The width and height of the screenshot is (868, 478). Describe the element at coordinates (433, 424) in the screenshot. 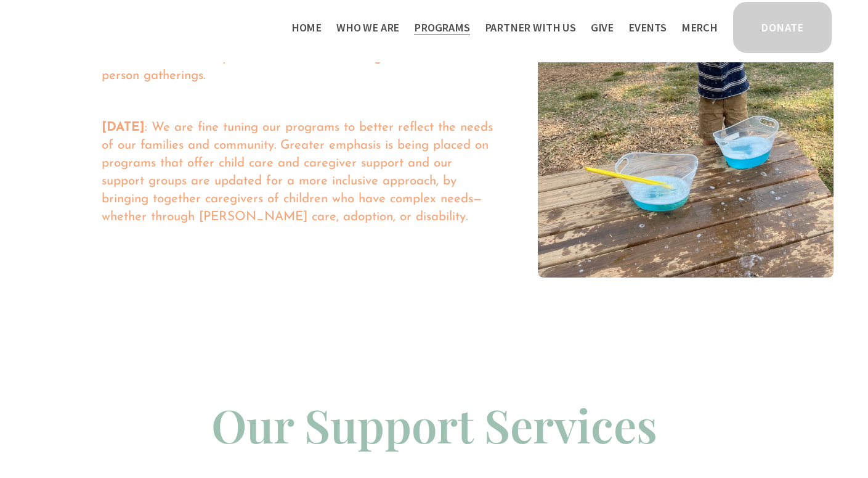

I see `p: Our Support Services` at that location.